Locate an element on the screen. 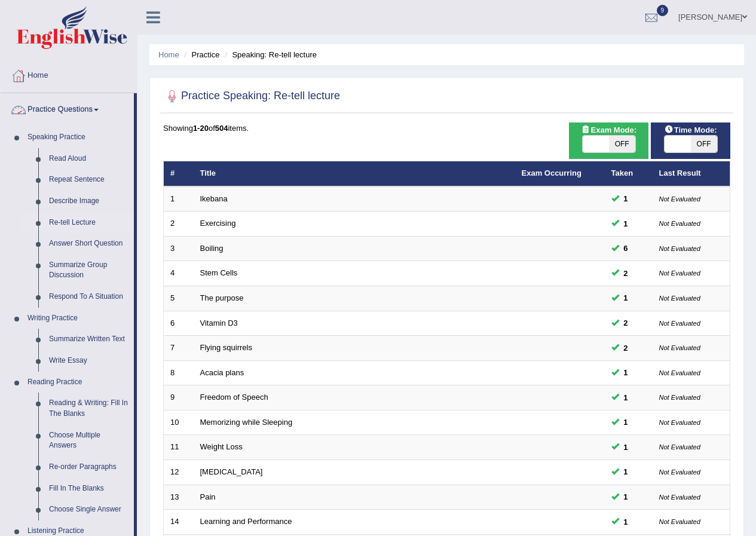 This screenshot has height=536, width=756. b: 504 is located at coordinates (222, 128).